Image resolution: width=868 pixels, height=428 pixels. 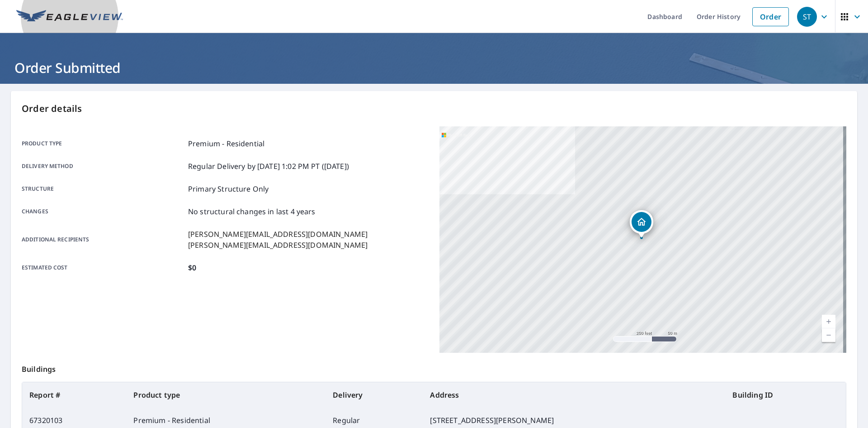 What do you see at coordinates (103, 189) in the screenshot?
I see `p: Structure` at bounding box center [103, 189].